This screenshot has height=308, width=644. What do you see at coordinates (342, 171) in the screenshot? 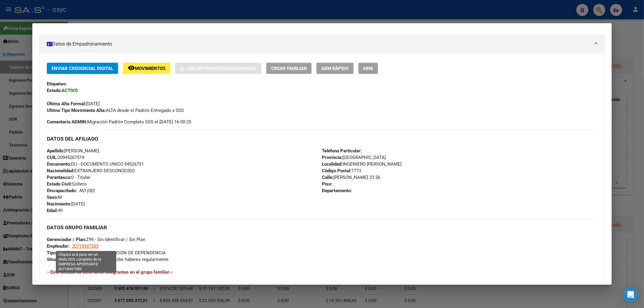
I see `span: 1773` at bounding box center [342, 171].